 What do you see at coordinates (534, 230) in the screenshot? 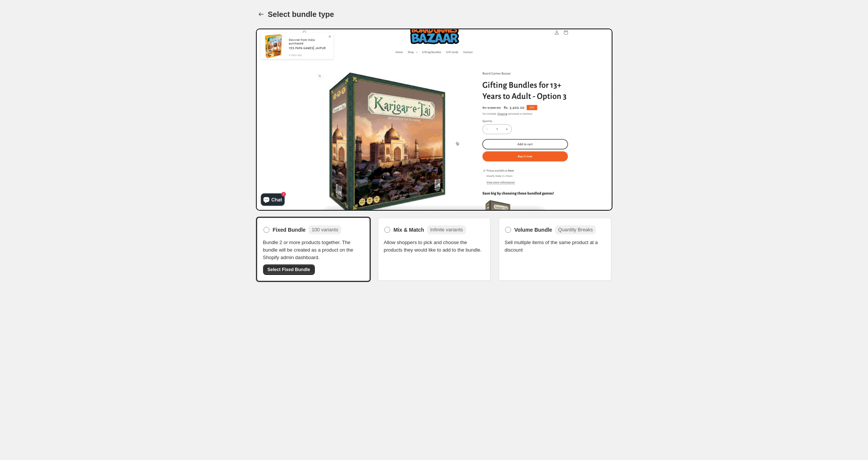
I see `span: Volume Bundle` at bounding box center [534, 230].